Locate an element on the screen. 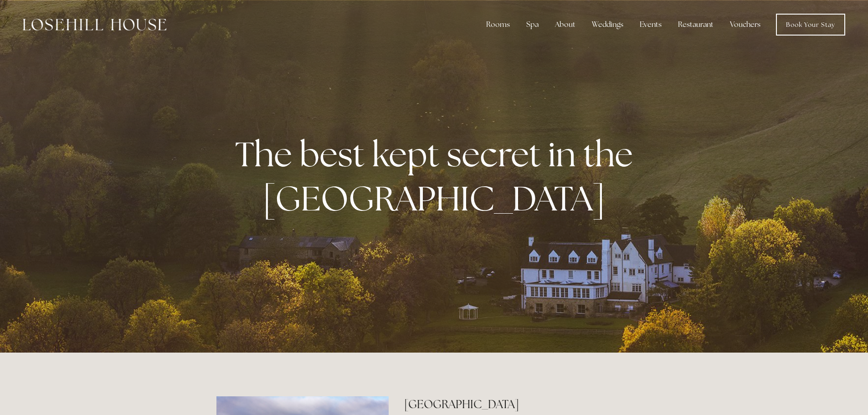  div: Restaurant is located at coordinates (696, 25).